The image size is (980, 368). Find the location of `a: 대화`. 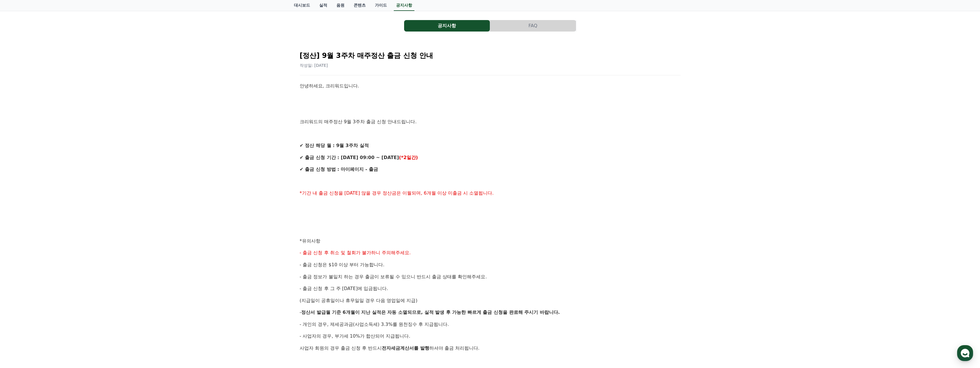

a: 대화 is located at coordinates (56, 189).